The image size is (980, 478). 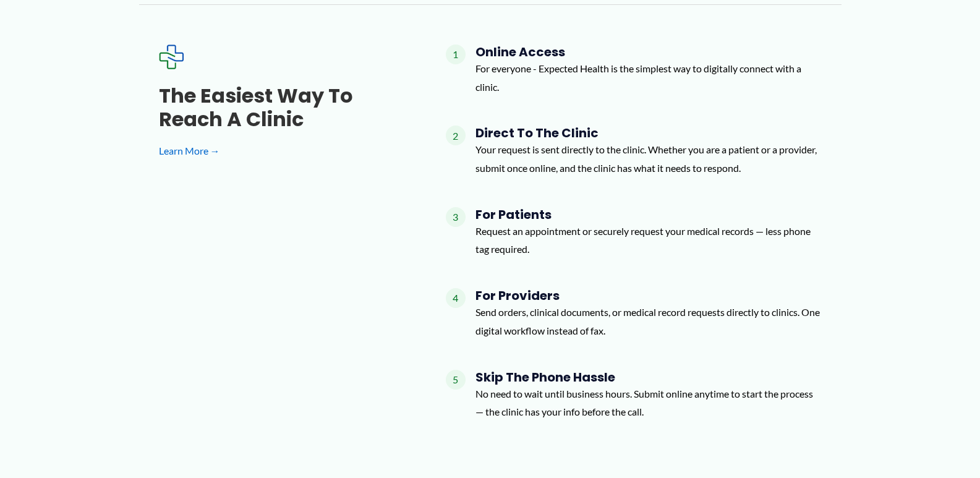 What do you see at coordinates (283, 108) in the screenshot?
I see `h3: The Easiest Way to Reach a Clinic` at bounding box center [283, 108].